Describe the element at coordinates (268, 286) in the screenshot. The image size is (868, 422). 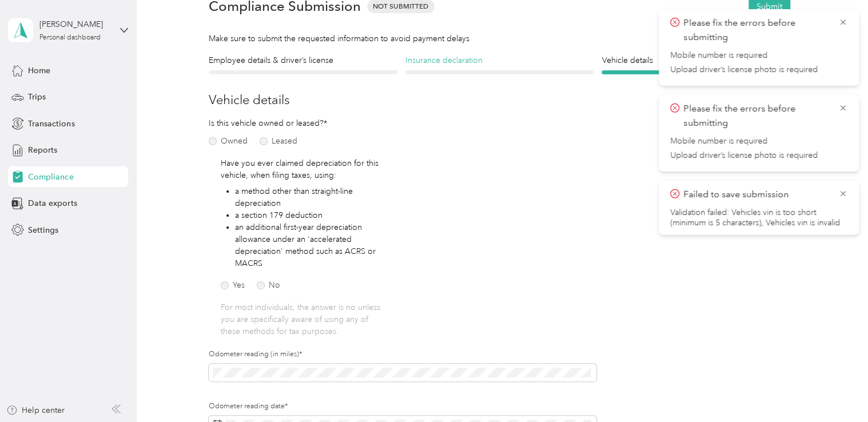
I see `label: No` at that location.